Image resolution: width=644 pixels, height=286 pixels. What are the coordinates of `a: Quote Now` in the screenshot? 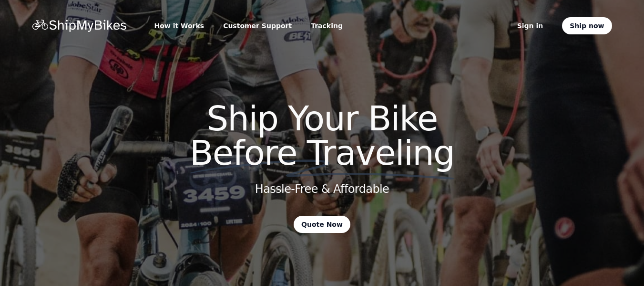 It's located at (322, 224).